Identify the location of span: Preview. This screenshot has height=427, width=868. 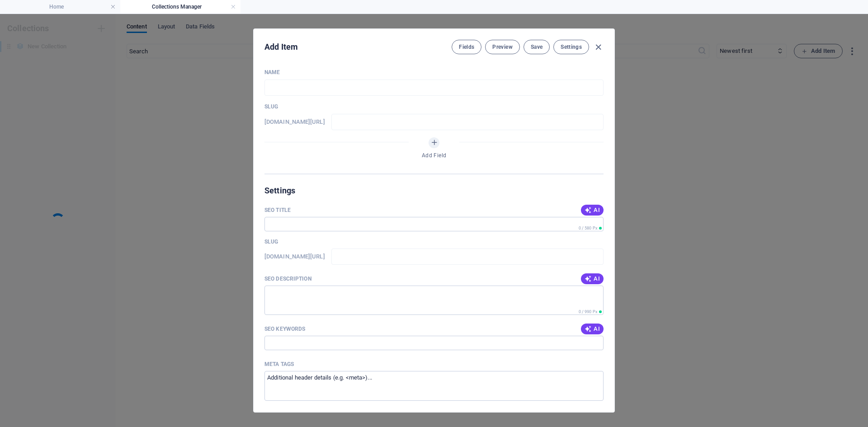
(502, 47).